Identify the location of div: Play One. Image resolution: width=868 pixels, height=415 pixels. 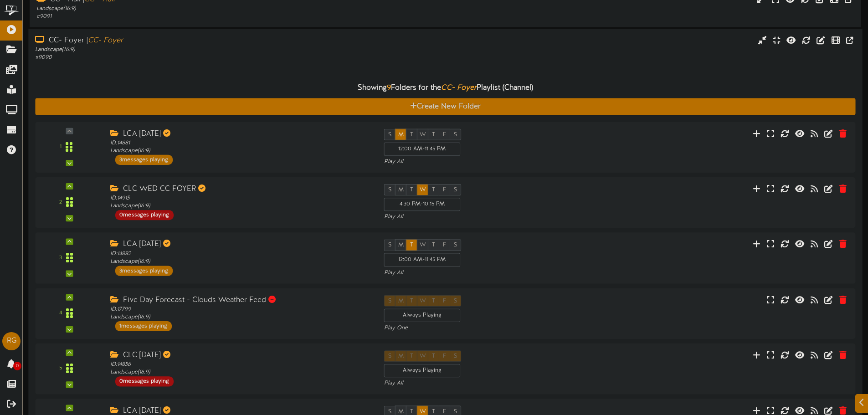
(480, 328).